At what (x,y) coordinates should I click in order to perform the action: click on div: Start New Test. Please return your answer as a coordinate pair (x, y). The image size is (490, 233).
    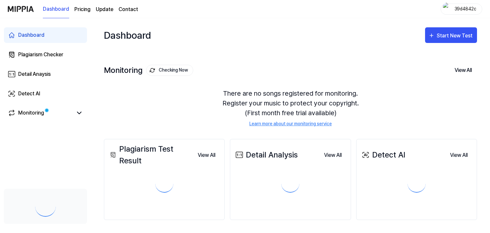
    Looking at the image, I should click on (455, 36).